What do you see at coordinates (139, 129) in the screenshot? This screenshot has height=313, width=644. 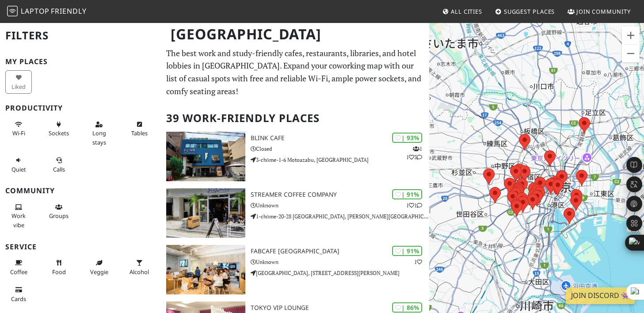 I see `button: Tables` at bounding box center [139, 129].